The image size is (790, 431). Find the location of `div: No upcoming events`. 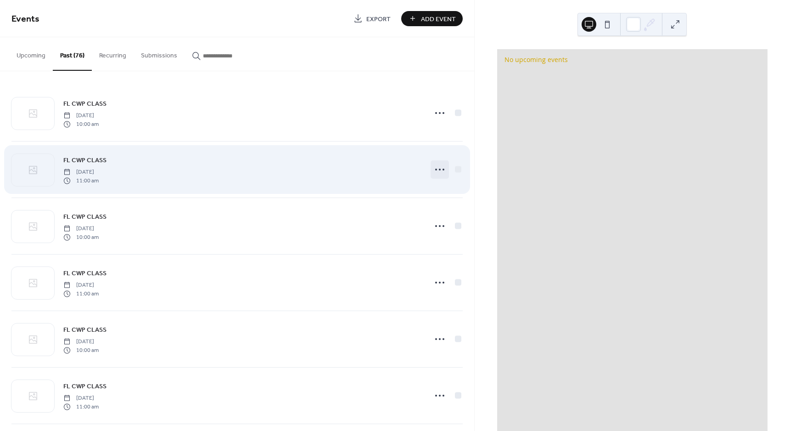

div: No upcoming events is located at coordinates (632, 59).